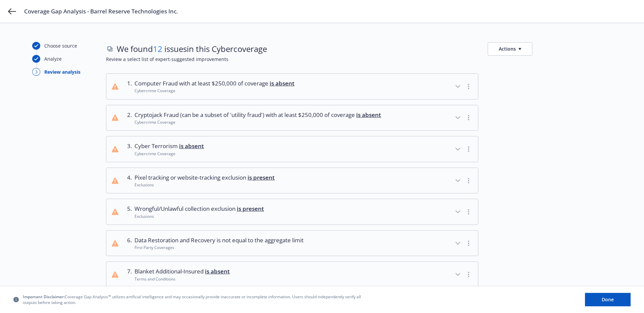  Describe the element at coordinates (292, 86) in the screenshot. I see `button: 1.Computer Fraud with at least $250,000 of coverage is absentCybercrime Coverage` at that location.